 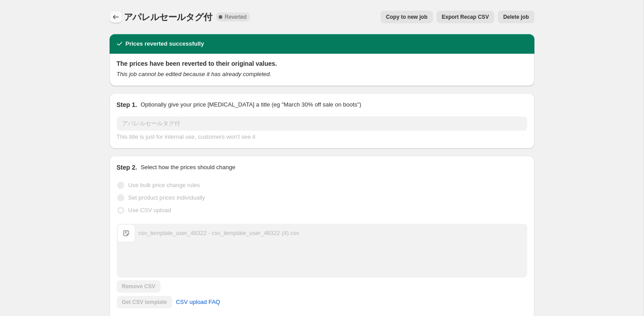 I want to click on div: csv_template_user_48322 - csv_template_user_48322 (4).csv, so click(x=219, y=234).